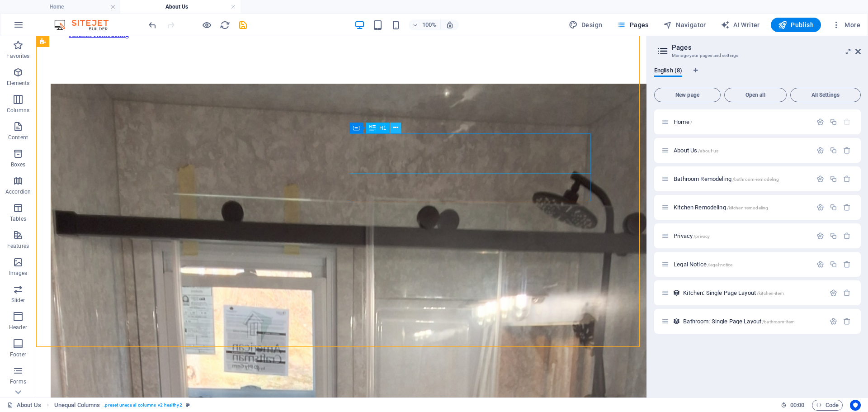 The width and height of the screenshot is (868, 412). Describe the element at coordinates (18, 273) in the screenshot. I see `p: Images` at that location.